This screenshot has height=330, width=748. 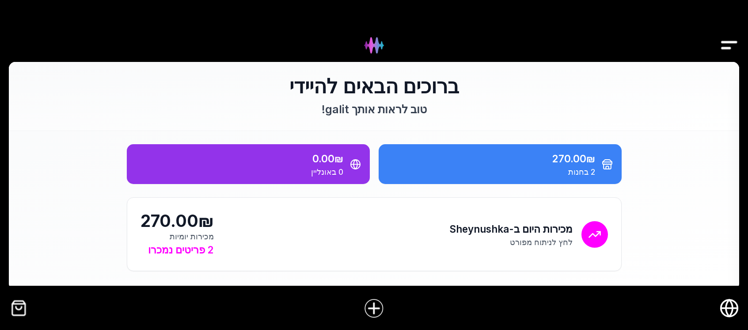 I want to click on a: חנות אונליין, so click(x=729, y=307).